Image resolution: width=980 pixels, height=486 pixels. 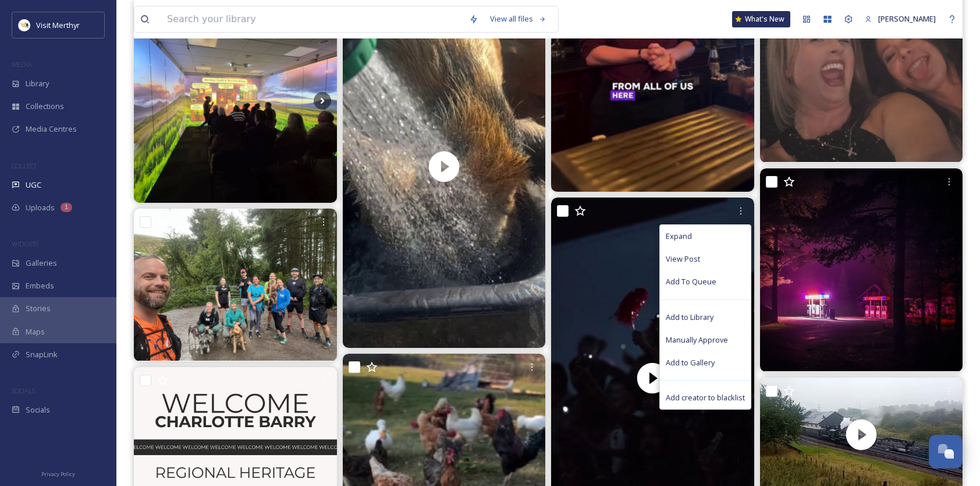 I want to click on span: Visit Merthyr, so click(x=58, y=25).